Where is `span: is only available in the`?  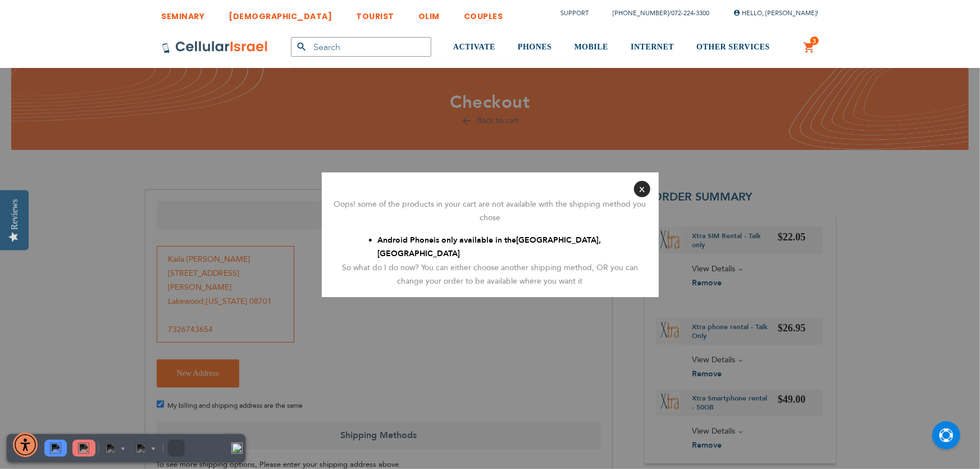 span: is only available in the is located at coordinates (475, 240).